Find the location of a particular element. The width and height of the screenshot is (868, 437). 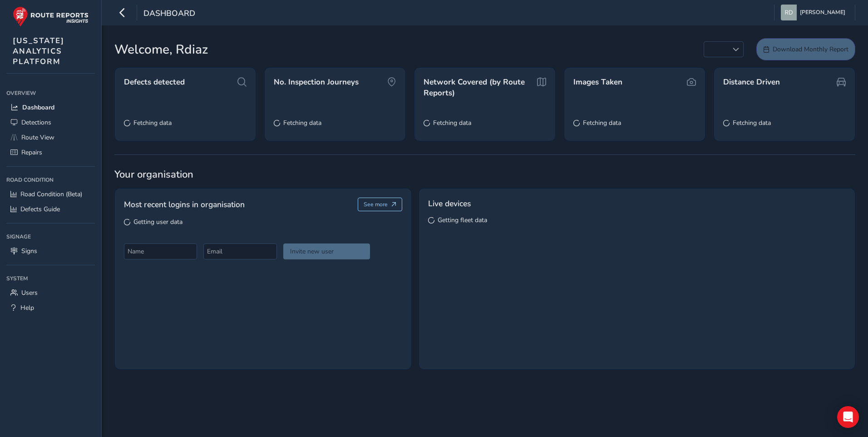

div: Open Intercom Messenger is located at coordinates (847, 417).